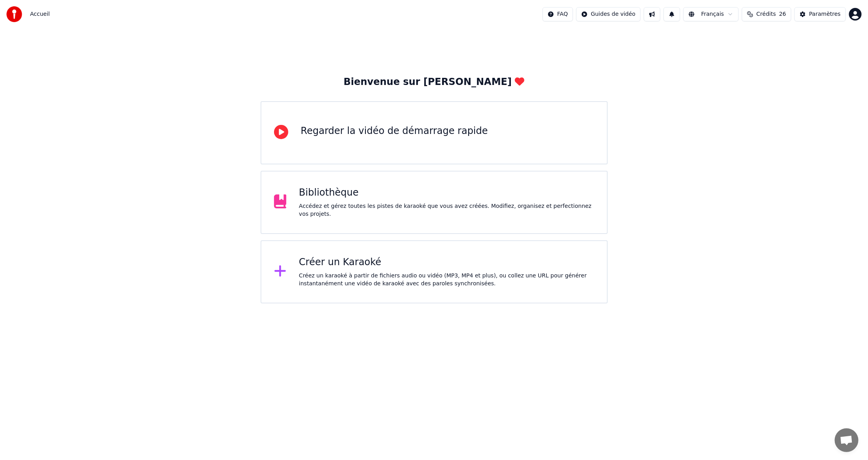 This screenshot has width=868, height=460. I want to click on div: Regarder la vidéo de démarrage rapide, so click(395, 132).